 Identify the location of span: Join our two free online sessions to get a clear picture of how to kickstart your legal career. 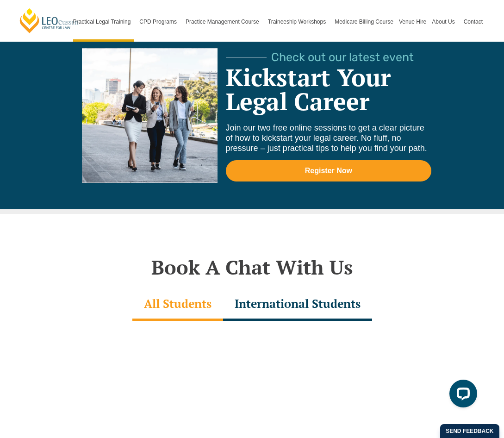
(325, 133).